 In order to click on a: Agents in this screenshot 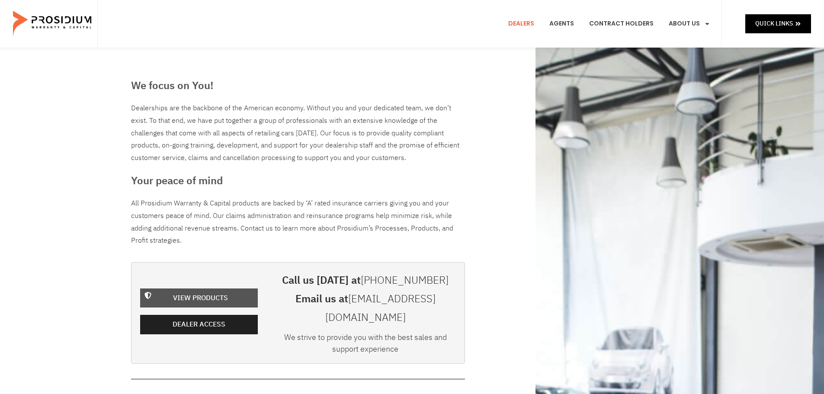, I will do `click(561, 24)`.